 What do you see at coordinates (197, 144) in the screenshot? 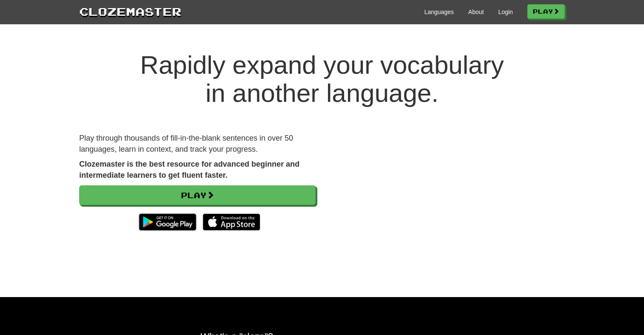
I see `p: Play through thousands of fill-in-the-blank sentences in over 50 languages, learn in context, and...` at bounding box center [197, 144].